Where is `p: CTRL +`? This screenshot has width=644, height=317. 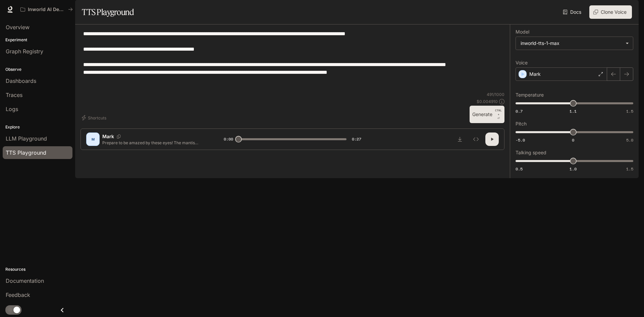 p: CTRL + is located at coordinates (499, 112).